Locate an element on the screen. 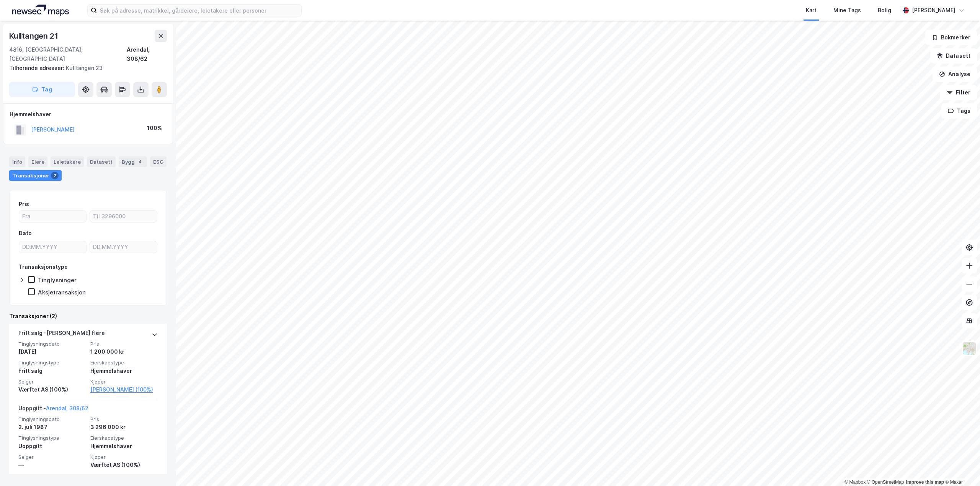  input: Søk på adresse, matrikkel, gårdeiere, leietakere eller personer is located at coordinates (199, 10).